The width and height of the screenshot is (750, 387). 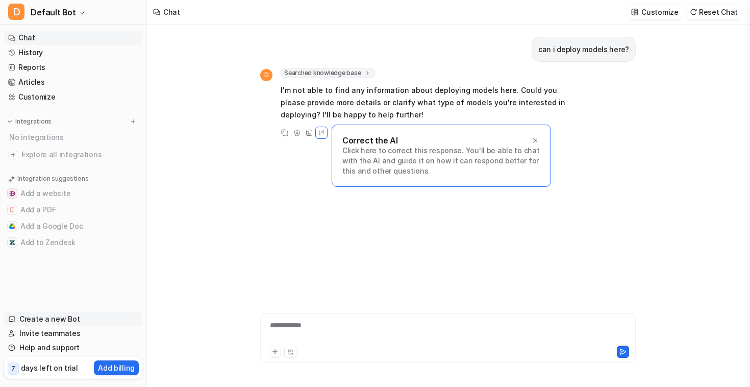 I want to click on div: Chat, so click(x=171, y=12).